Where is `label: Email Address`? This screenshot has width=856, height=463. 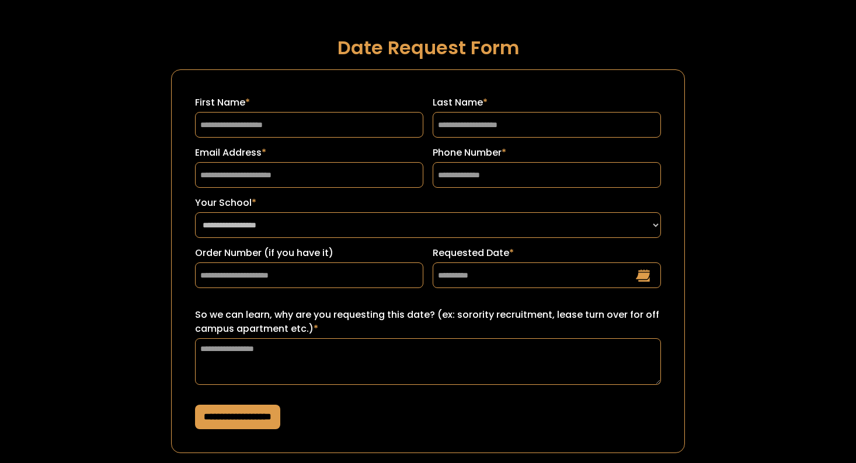
label: Email Address is located at coordinates (309, 153).